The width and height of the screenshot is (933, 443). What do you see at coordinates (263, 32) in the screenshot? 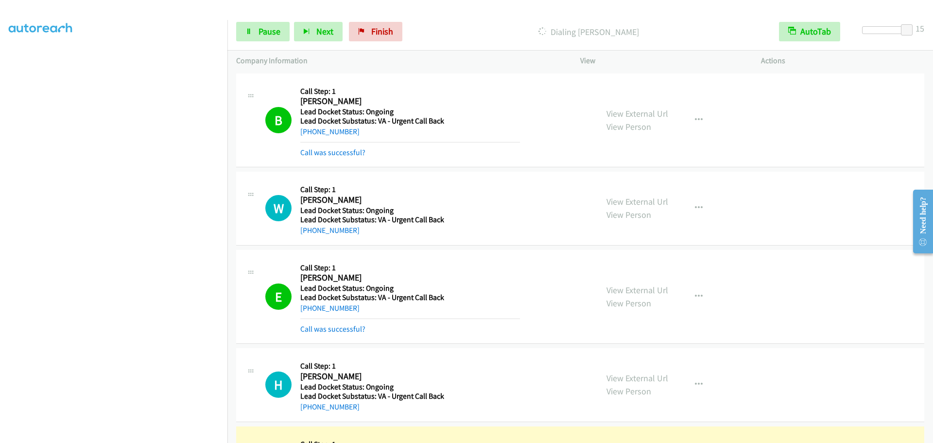
I see `a: Pause` at bounding box center [263, 32].